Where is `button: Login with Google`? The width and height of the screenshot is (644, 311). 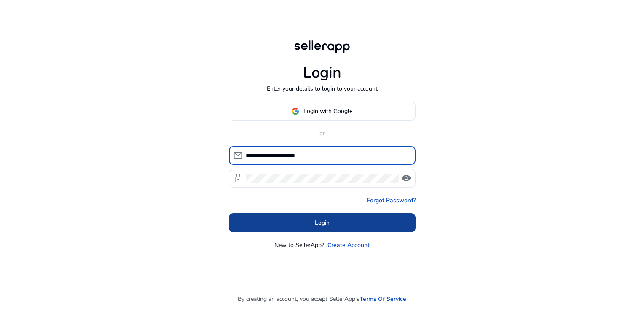 button: Login with Google is located at coordinates (322, 111).